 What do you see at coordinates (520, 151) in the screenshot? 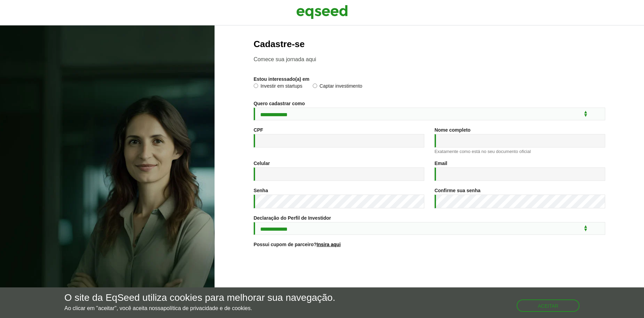
I see `div: Exatamente como está no seu documento oficial` at bounding box center [520, 151].